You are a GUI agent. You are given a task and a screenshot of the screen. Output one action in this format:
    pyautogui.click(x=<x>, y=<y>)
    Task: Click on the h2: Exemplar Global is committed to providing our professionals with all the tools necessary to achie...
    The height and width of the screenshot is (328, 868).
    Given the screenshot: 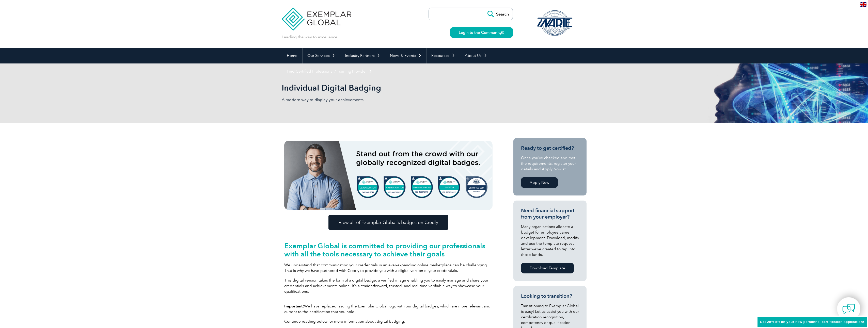 What is the action you would take?
    pyautogui.click(x=389, y=250)
    